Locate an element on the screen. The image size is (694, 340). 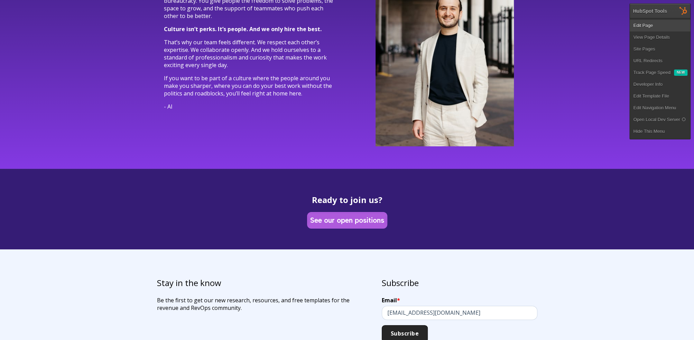
h3: Stay in the know is located at coordinates (264, 283).